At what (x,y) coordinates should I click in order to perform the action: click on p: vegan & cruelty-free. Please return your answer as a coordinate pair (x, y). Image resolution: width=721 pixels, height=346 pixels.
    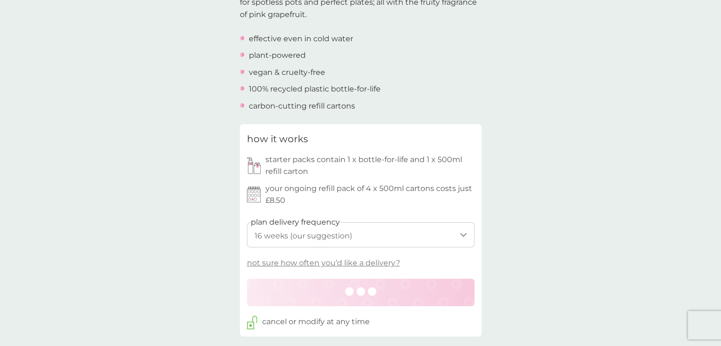
    Looking at the image, I should click on (287, 73).